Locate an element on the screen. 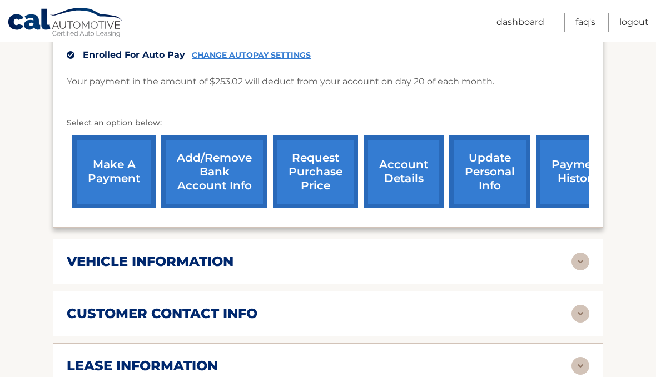 This screenshot has width=656, height=377. img: check.svg is located at coordinates (71, 55).